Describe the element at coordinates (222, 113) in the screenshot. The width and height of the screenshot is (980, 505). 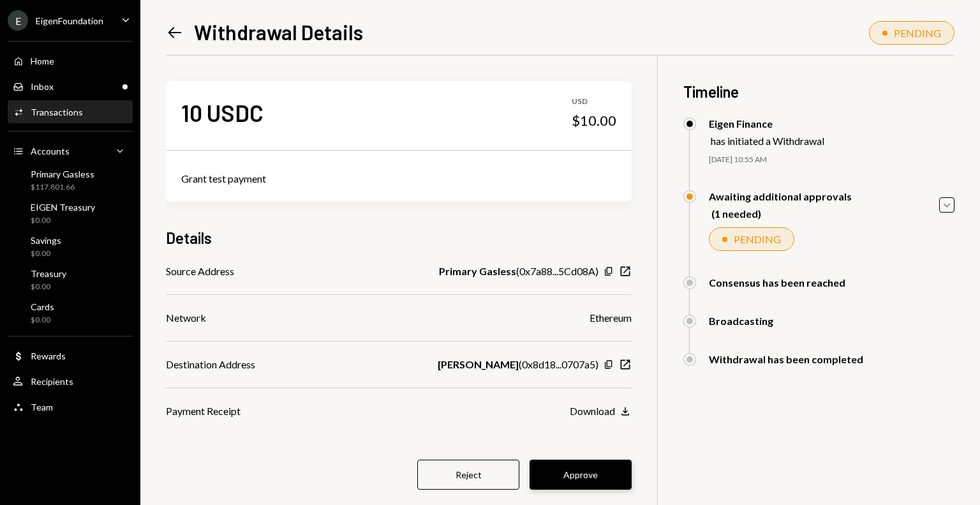
I see `div: 10 USDC` at that location.